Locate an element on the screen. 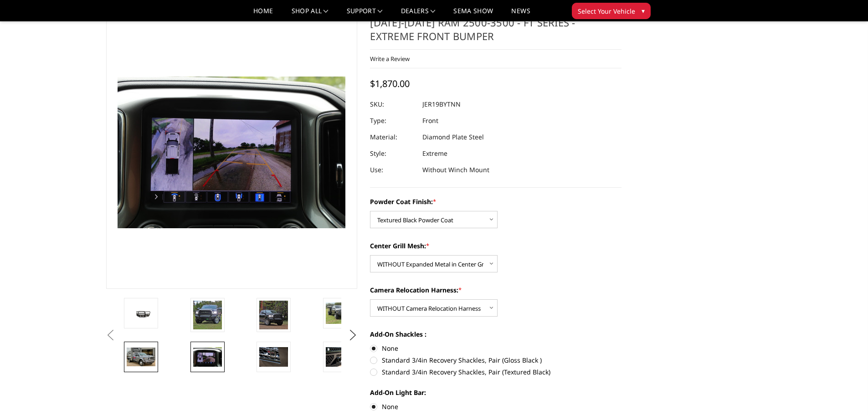 This screenshot has height=415, width=868. a: Home is located at coordinates (262, 14).